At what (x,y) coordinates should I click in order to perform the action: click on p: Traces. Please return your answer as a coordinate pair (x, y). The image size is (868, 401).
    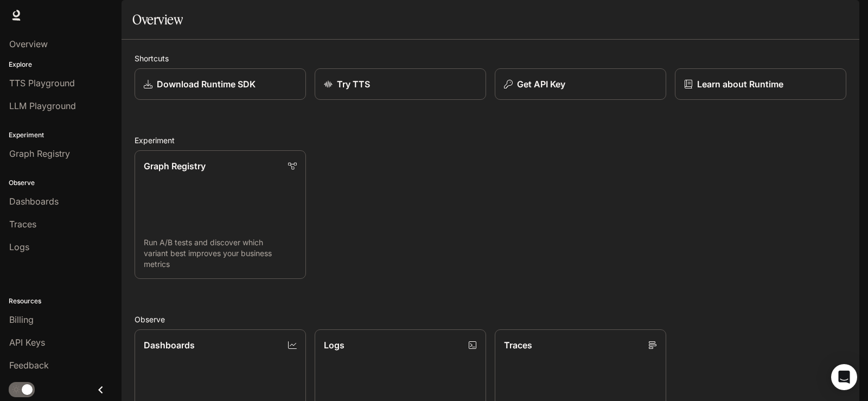
    Looking at the image, I should click on (518, 345).